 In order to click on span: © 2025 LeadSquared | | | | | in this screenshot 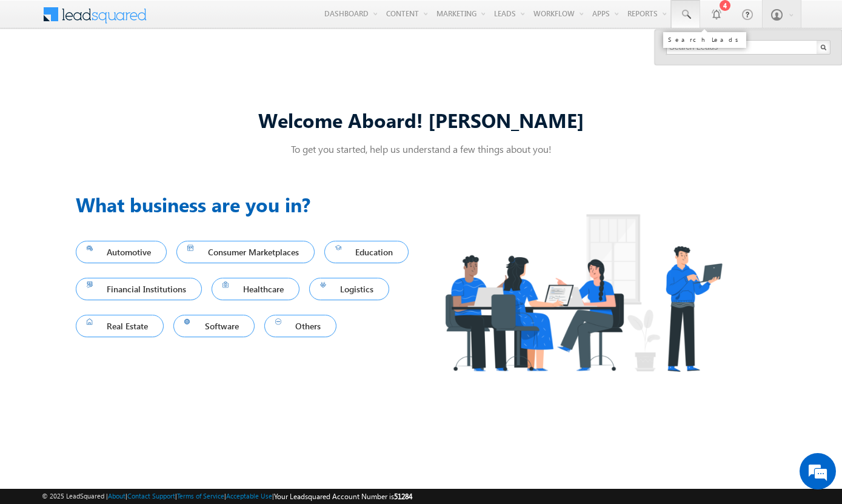, I will do `click(227, 496)`.